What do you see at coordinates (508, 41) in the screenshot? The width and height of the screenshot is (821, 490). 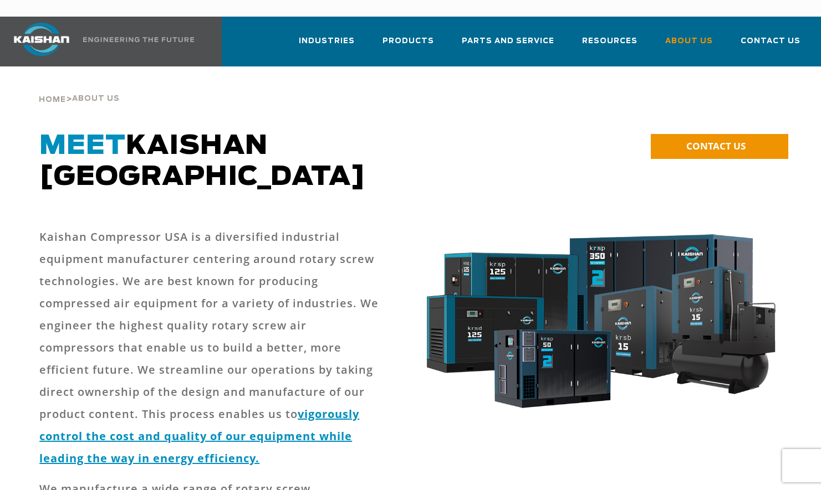 I see `span: Parts and Service` at bounding box center [508, 41].